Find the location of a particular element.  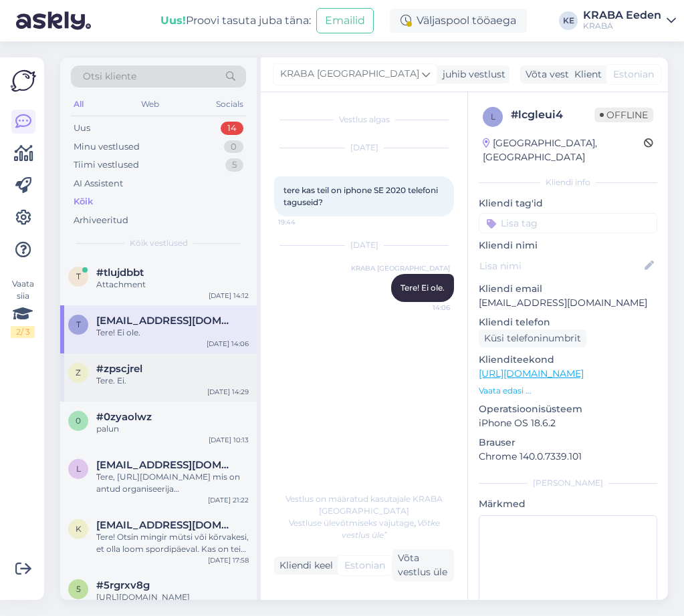

b: Uus! is located at coordinates (174, 20).